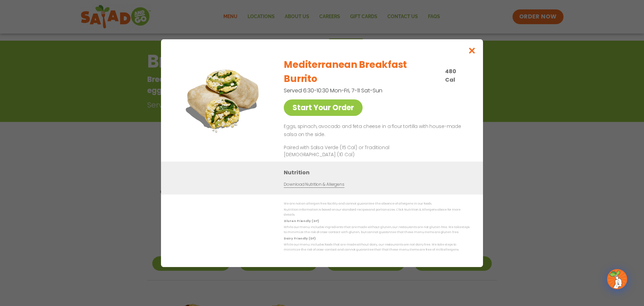 The image size is (644, 306). What do you see at coordinates (359, 90) in the screenshot?
I see `p: Served 6:30-10:30 Mon-Fri, 7-11 Sat-Sun` at bounding box center [359, 90].